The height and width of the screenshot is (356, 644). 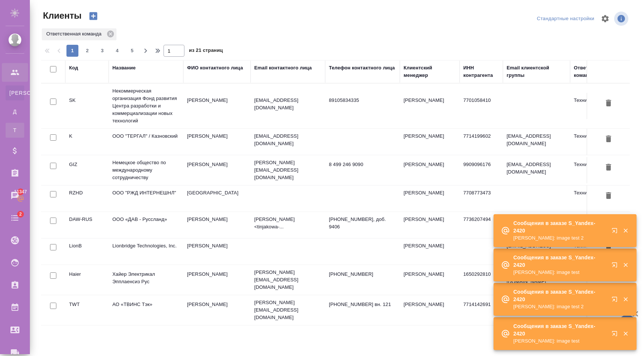 I want to click on div: Email контактного лица, so click(x=283, y=68).